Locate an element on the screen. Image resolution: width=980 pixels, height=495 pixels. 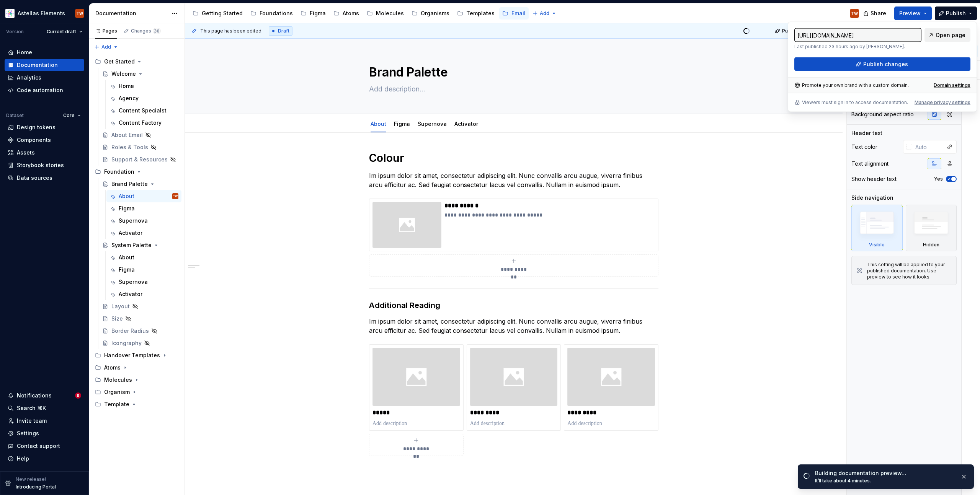
div: About is located at coordinates (126, 197).